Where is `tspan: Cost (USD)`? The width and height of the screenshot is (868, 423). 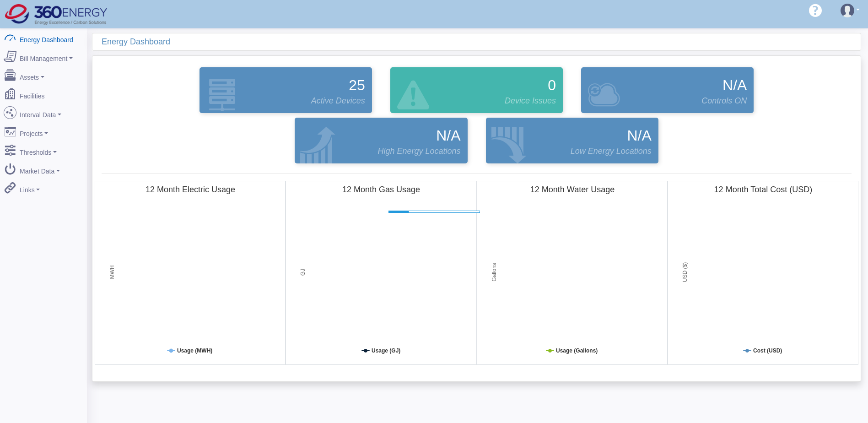
tspan: Cost (USD) is located at coordinates (767, 351).